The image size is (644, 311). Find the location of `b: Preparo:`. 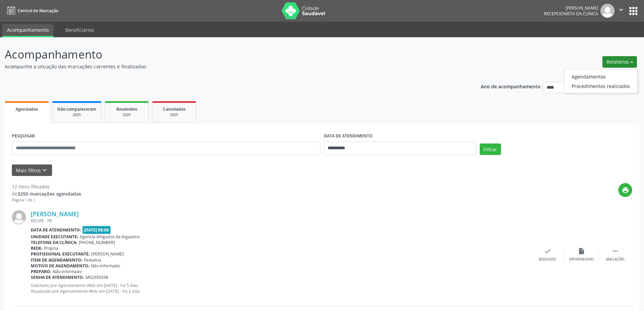

b: Preparo: is located at coordinates (41, 271).